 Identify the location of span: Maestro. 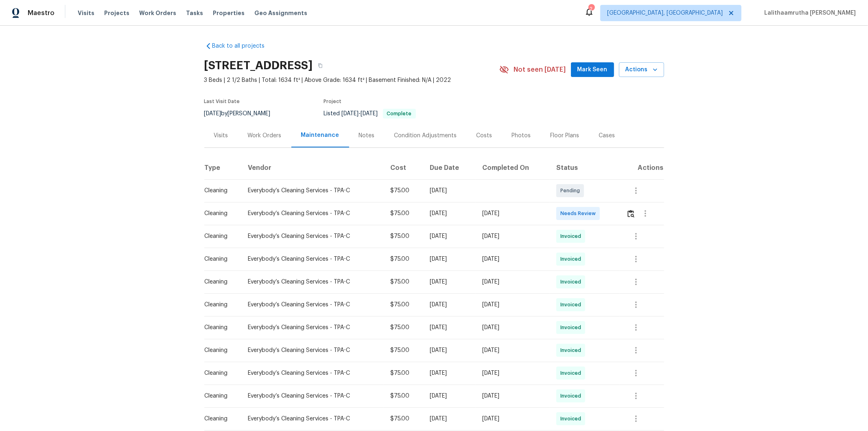
(41, 13).